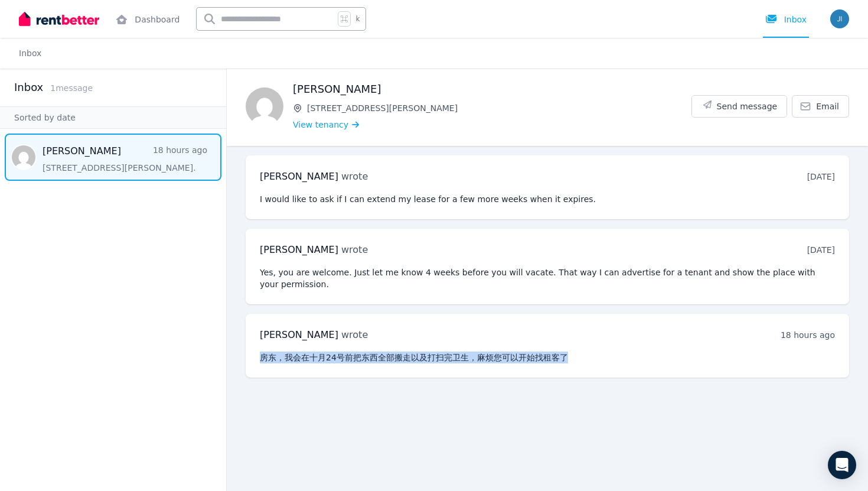 This screenshot has height=491, width=868. What do you see at coordinates (30, 53) in the screenshot?
I see `a: Inbox` at bounding box center [30, 53].